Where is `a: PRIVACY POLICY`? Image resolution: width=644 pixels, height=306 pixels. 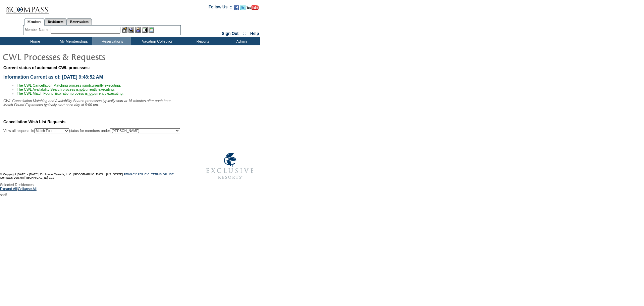 a: PRIVACY POLICY is located at coordinates (136, 174).